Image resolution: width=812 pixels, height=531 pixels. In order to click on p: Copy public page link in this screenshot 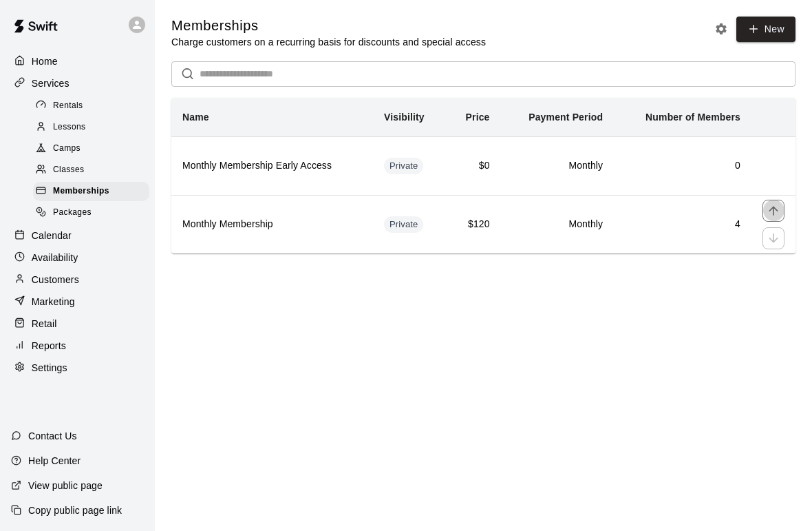, I will do `click(75, 511)`.